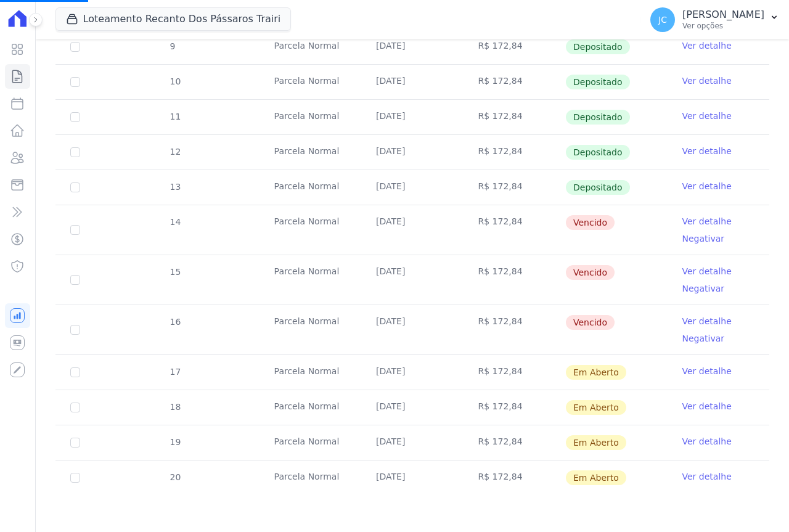 The image size is (789, 532). I want to click on span: 18, so click(175, 407).